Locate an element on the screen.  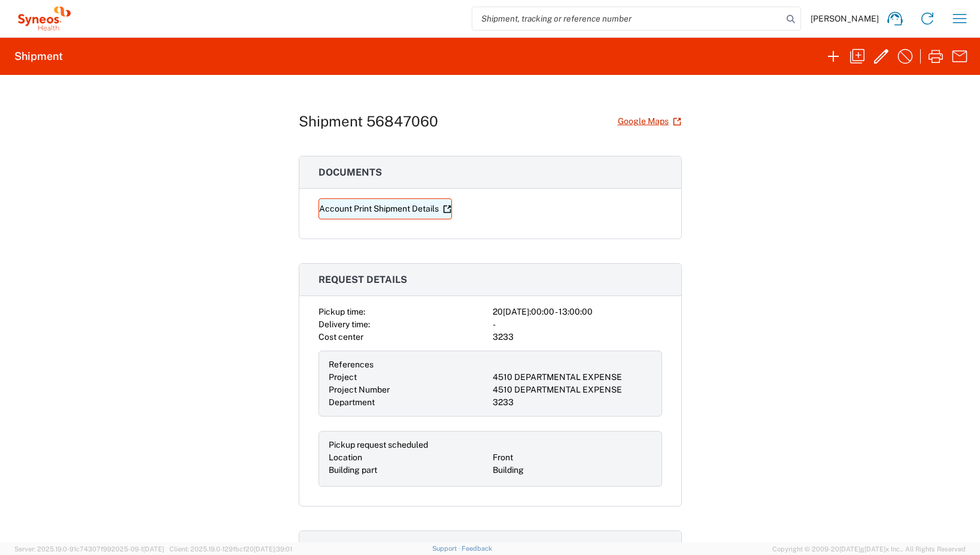
span: Pickup request scheduled is located at coordinates (378, 445).